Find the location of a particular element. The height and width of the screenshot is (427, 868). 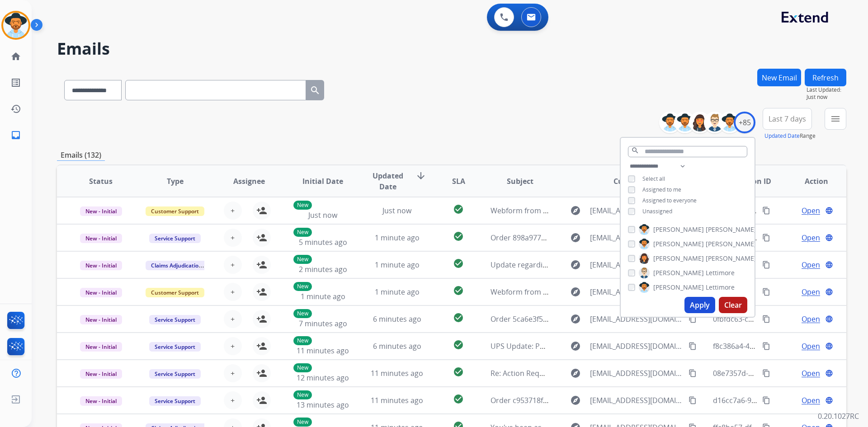

span: Type is located at coordinates (175, 181).